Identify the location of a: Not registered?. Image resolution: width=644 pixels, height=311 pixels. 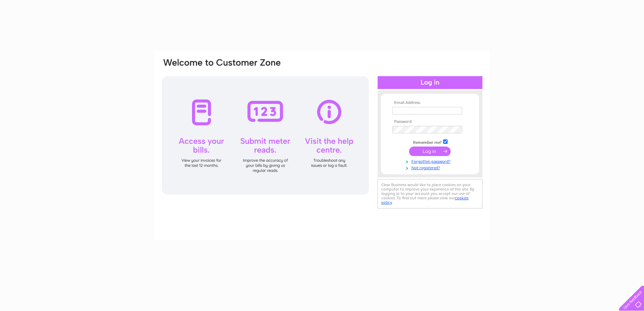
(431, 167).